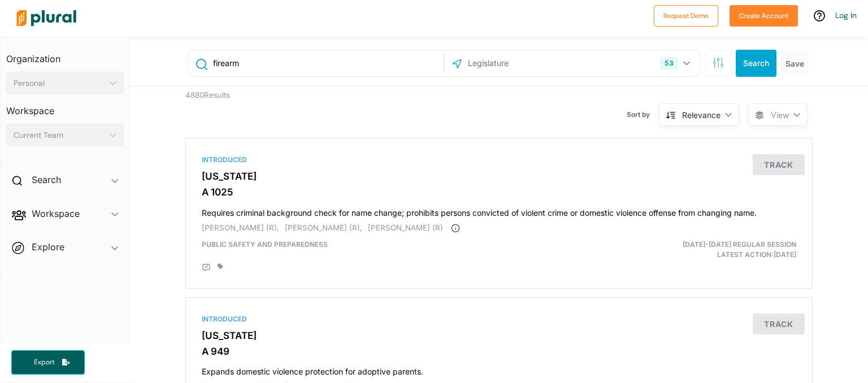  What do you see at coordinates (686, 16) in the screenshot?
I see `button: Request Demo` at bounding box center [686, 16].